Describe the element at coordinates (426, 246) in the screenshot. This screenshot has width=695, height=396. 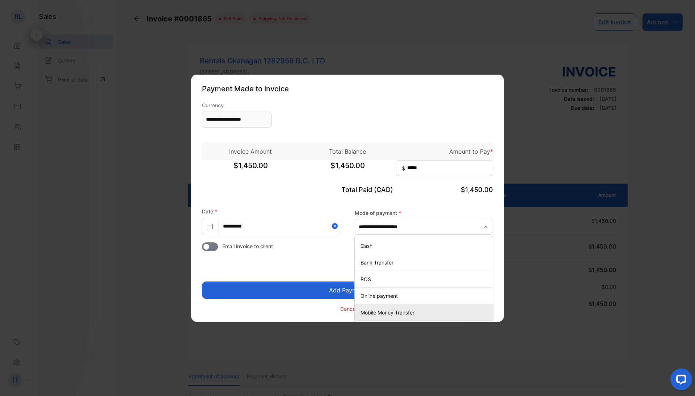
I see `p: Cash` at that location.